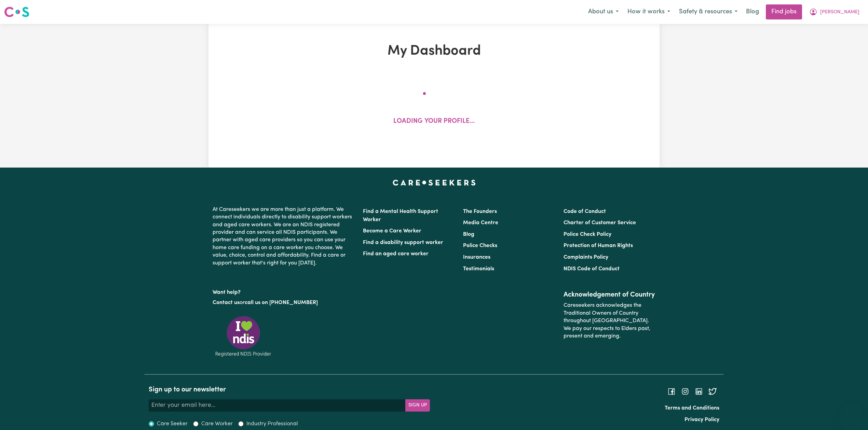 The image size is (868, 430). Describe the element at coordinates (396, 254) in the screenshot. I see `a: Find an aged care worker` at that location.